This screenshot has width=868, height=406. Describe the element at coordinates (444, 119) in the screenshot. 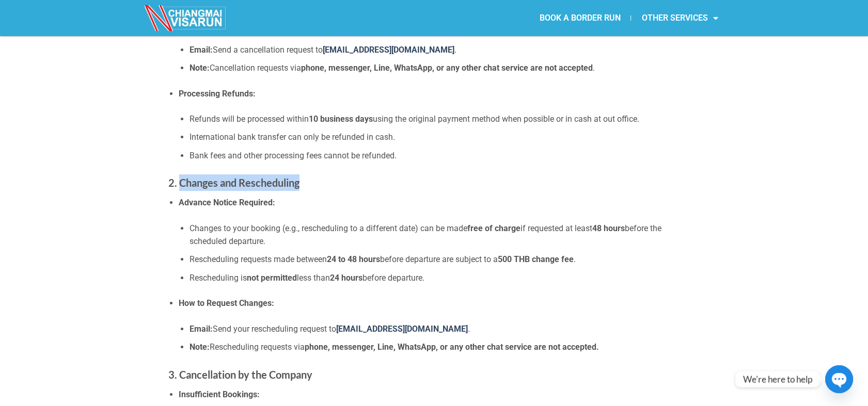

I see `li: Refunds will be processed within using the original payment method when possible or in cash at ou...` at that location.